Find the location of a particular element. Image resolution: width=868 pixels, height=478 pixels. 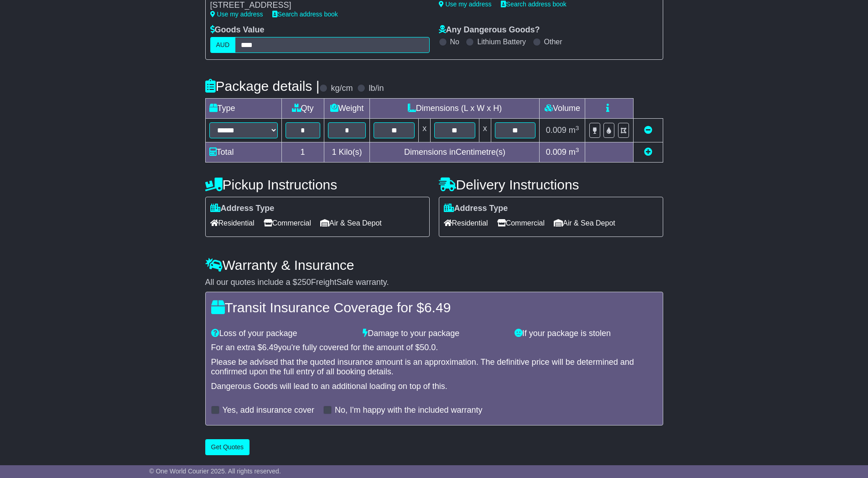

label: No, I'm happy with the included warranty is located at coordinates (409, 410).